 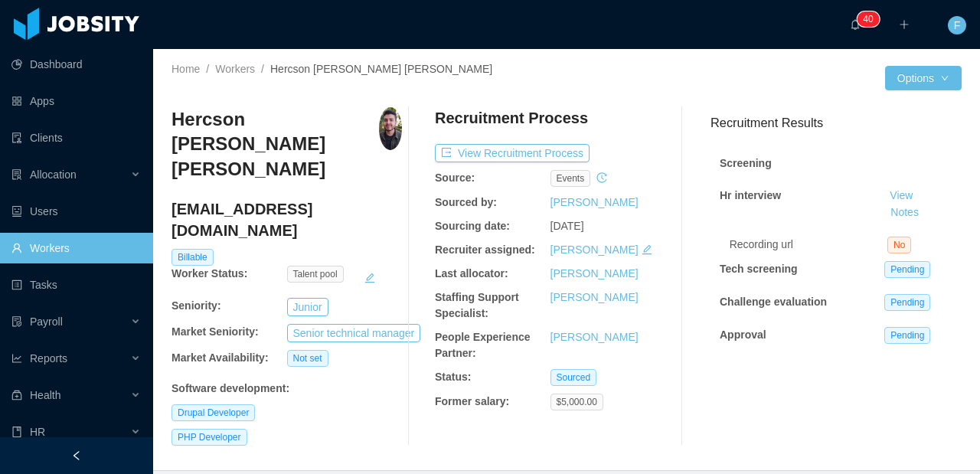 I want to click on span: Drupal Developer, so click(x=213, y=413).